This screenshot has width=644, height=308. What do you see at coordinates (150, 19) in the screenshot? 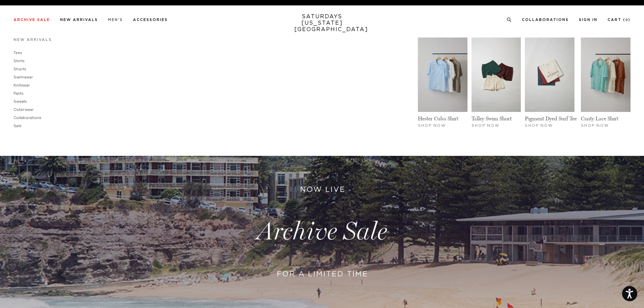
I see `a: Accessories` at bounding box center [150, 19].